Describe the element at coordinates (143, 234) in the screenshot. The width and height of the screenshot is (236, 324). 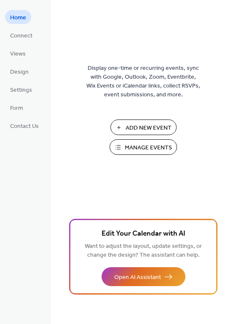
I see `span: Edit Your Calendar with AI` at that location.